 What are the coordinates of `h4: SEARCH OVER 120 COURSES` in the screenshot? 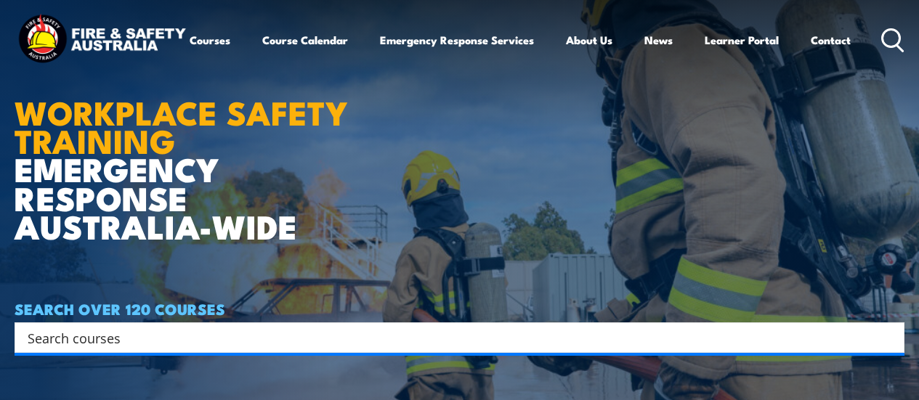 It's located at (459, 309).